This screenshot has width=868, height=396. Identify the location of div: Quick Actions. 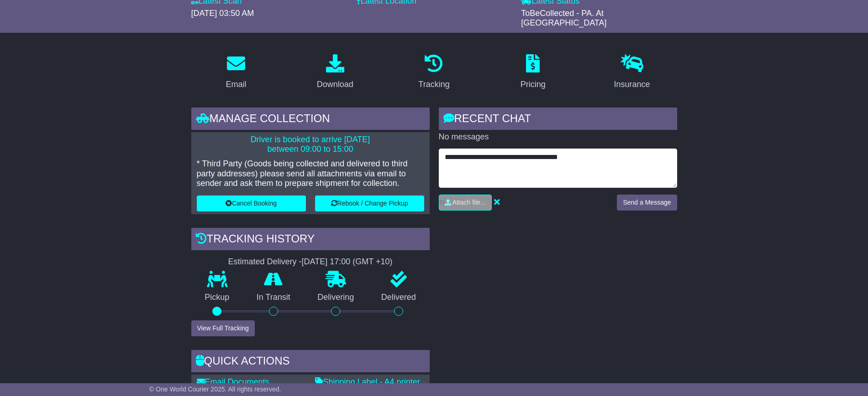
(311, 363).